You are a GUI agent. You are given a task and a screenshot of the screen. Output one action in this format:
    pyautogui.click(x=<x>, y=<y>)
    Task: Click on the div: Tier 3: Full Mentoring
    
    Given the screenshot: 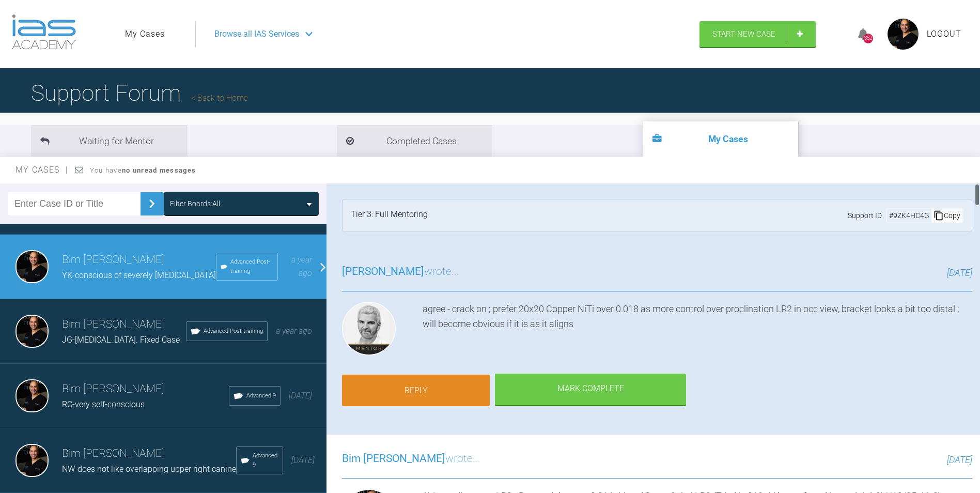 What is the action you would take?
    pyautogui.click(x=389, y=215)
    